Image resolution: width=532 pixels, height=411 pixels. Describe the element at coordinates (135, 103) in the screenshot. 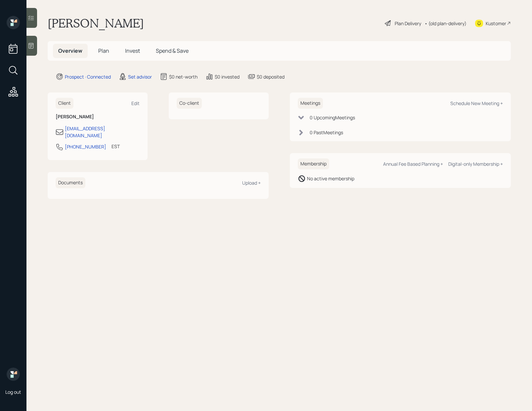

I see `div: Edit` at that location.